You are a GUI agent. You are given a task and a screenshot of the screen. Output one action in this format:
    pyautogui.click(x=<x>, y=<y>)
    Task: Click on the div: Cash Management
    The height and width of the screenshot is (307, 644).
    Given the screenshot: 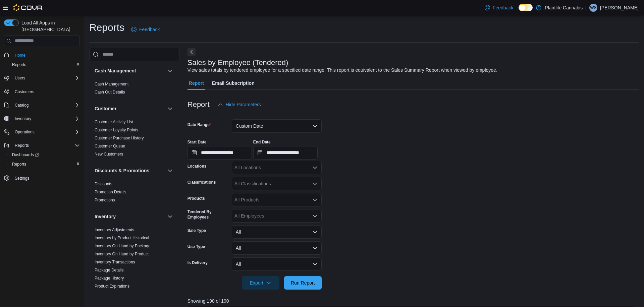 What is the action you would take?
    pyautogui.click(x=134, y=90)
    